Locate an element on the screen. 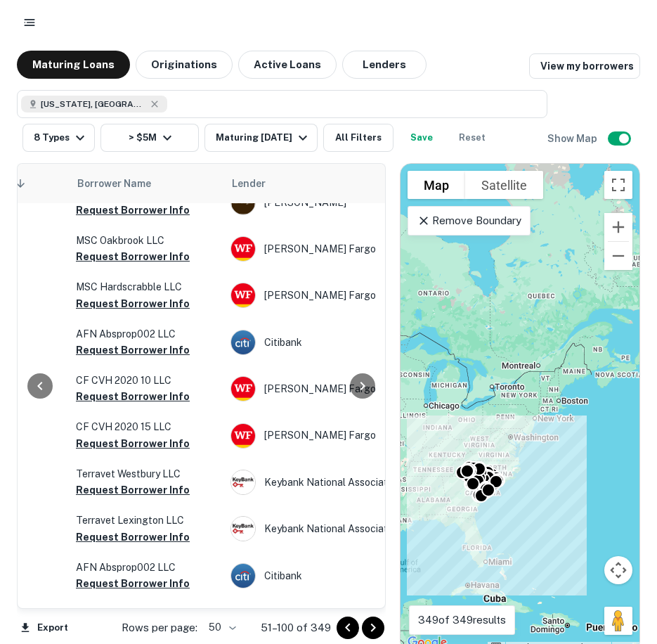 The height and width of the screenshot is (644, 657). button: Zoom in is located at coordinates (618, 227).